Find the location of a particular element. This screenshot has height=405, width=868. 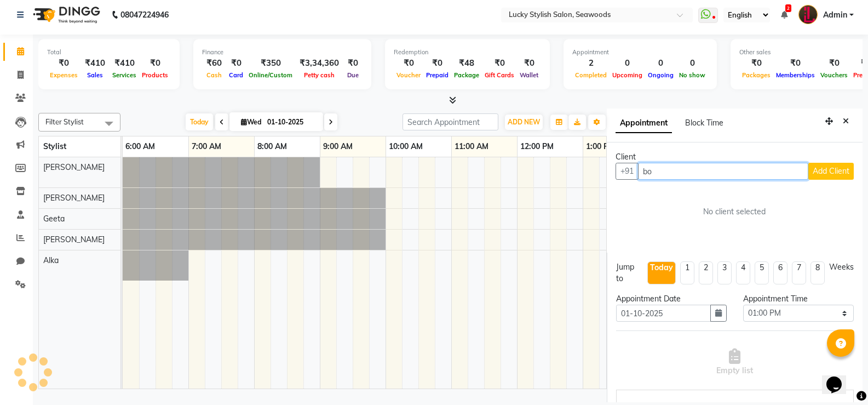

span: Petty cash is located at coordinates (319, 75).